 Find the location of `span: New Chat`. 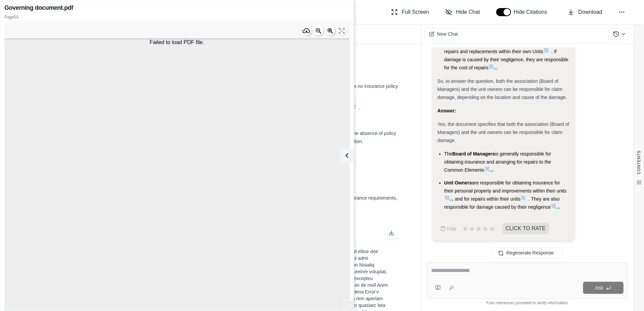

span: New Chat is located at coordinates (447, 34).